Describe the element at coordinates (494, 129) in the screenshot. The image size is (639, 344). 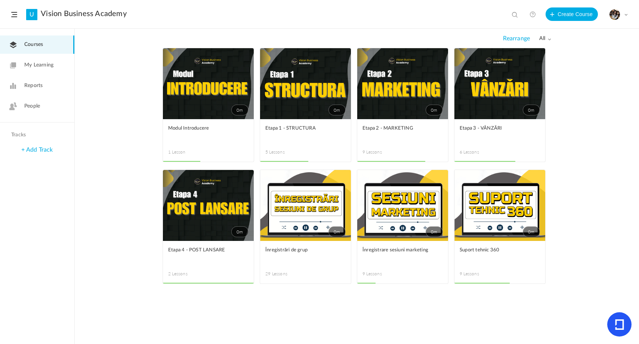
I see `span: Etapa 3 - VÂNZĂRI` at that location.